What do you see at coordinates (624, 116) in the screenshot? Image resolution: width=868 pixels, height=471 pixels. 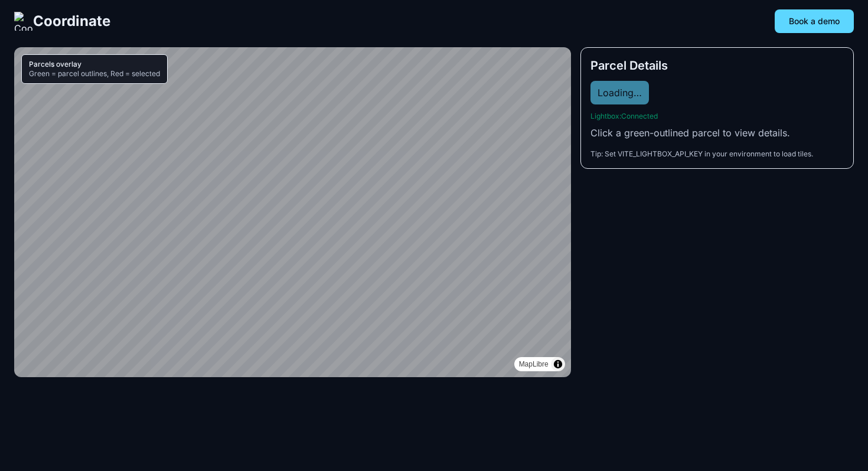 I see `span: Lightbox: Connected` at bounding box center [624, 116].